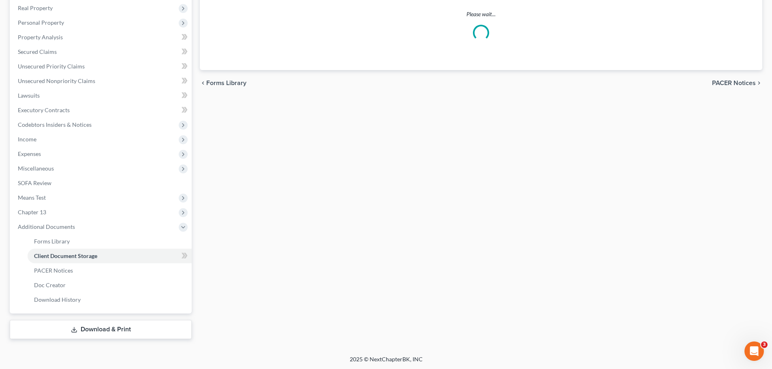  I want to click on span: Miscellaneous, so click(36, 168).